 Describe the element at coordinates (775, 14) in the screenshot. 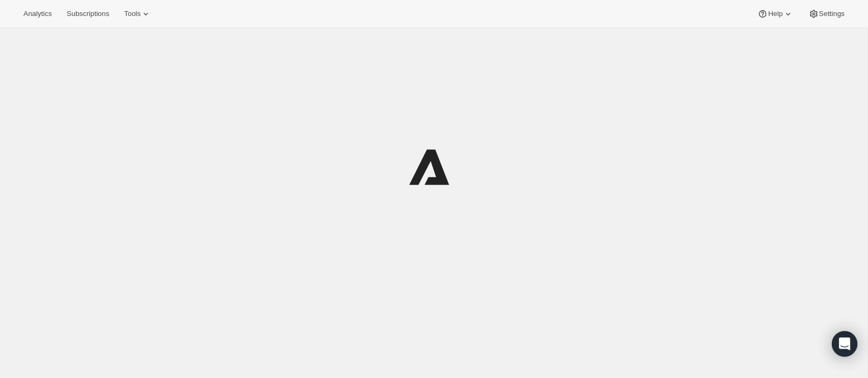

I see `span: Help` at that location.